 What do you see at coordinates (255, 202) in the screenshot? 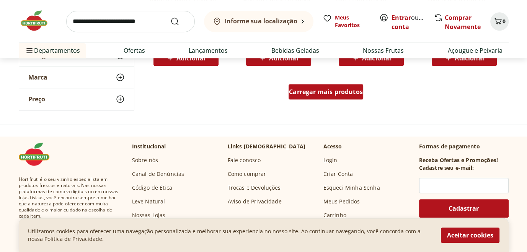
I see `a: Aviso de Privacidade` at bounding box center [255, 202].